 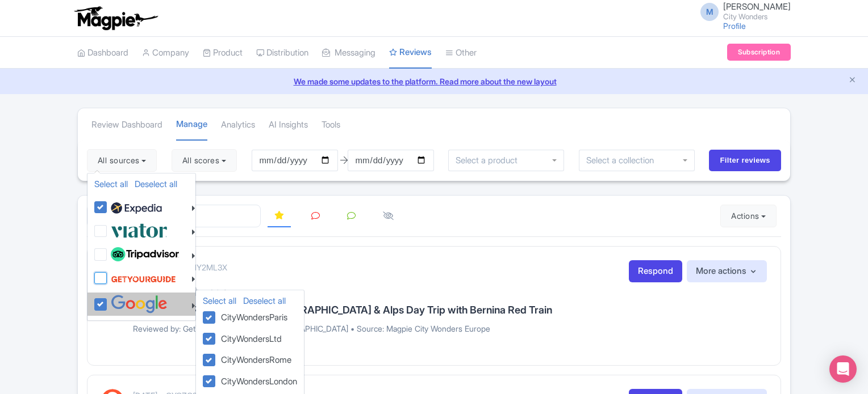 What do you see at coordinates (843, 369) in the screenshot?
I see `div: Open Intercom Messenger` at bounding box center [843, 369].